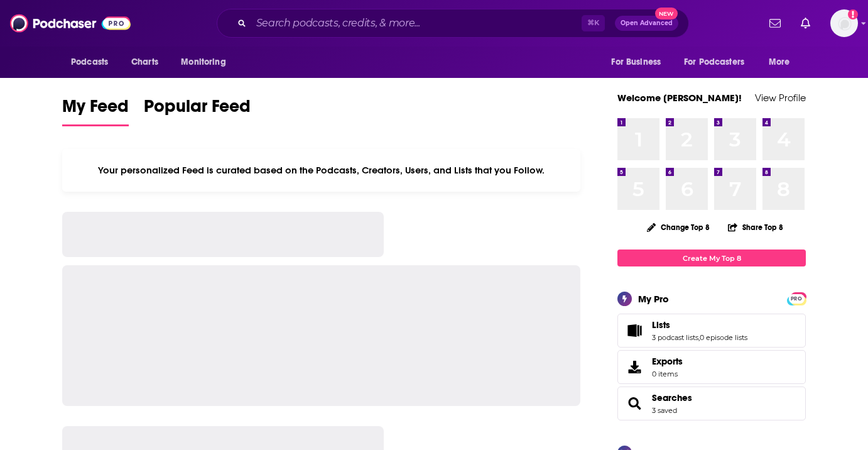 The width and height of the screenshot is (868, 450). Describe the element at coordinates (755, 227) in the screenshot. I see `button: Share Top 8` at that location.